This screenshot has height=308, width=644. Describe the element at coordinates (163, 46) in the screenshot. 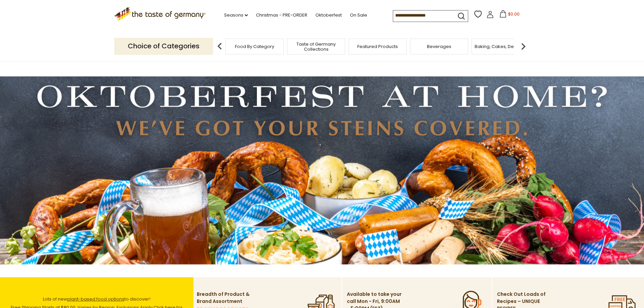

I see `p: Choice of Categories` at that location.